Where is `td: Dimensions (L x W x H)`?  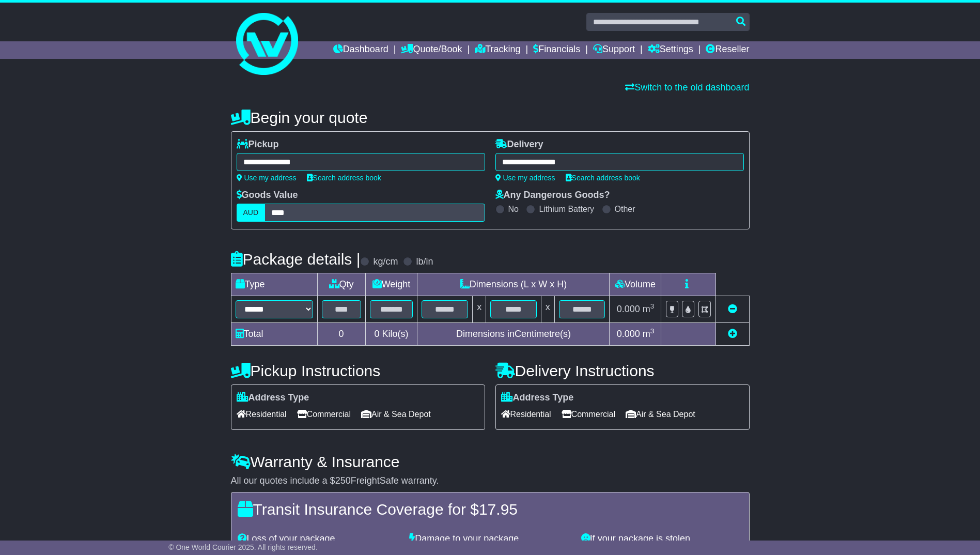
td: Dimensions (L x W x H) is located at coordinates (514, 285).